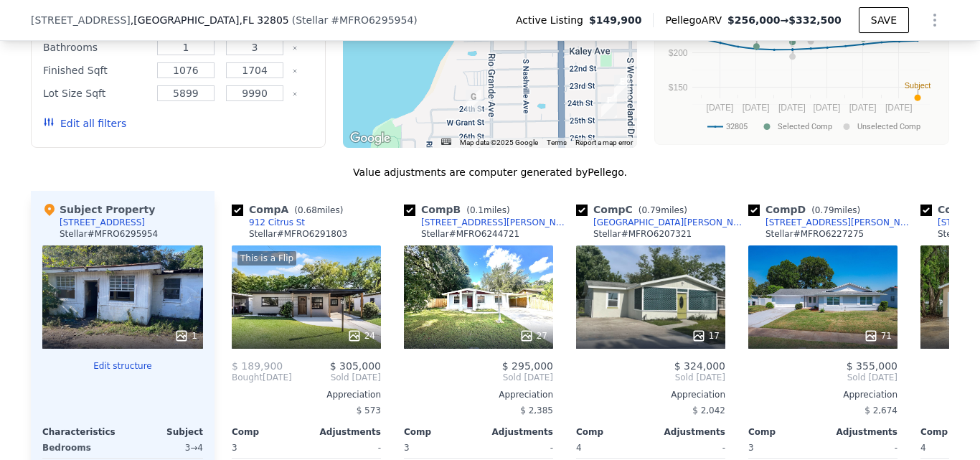 The image size is (980, 460). Describe the element at coordinates (533, 336) in the screenshot. I see `div: 27` at that location.